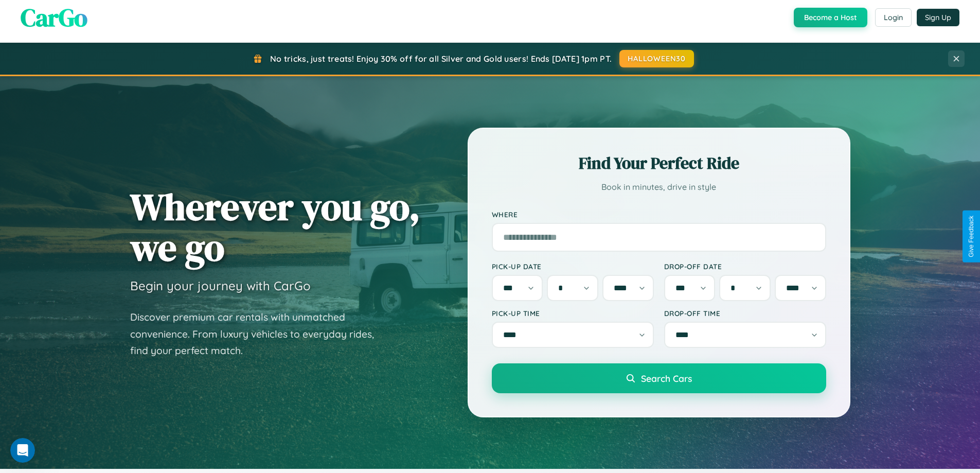 This screenshot has width=980, height=473. Describe the element at coordinates (745, 266) in the screenshot. I see `label: Drop-off Date` at that location.